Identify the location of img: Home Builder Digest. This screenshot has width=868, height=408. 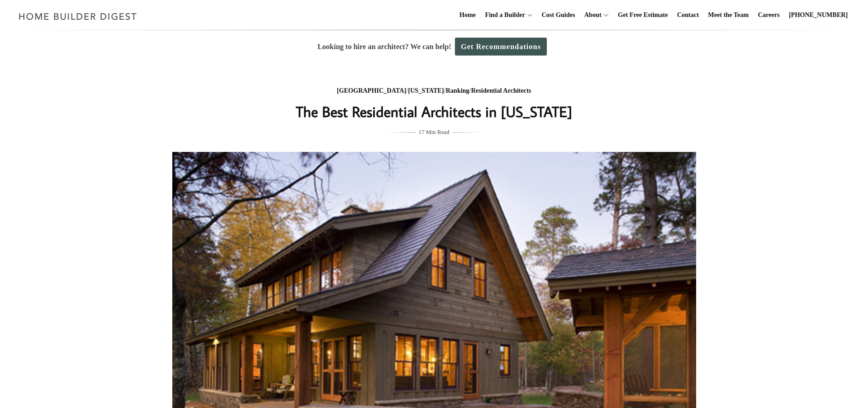
(78, 16).